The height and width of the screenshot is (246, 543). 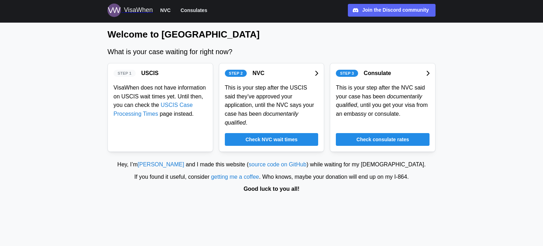 I want to click on a: NVC, so click(x=166, y=10).